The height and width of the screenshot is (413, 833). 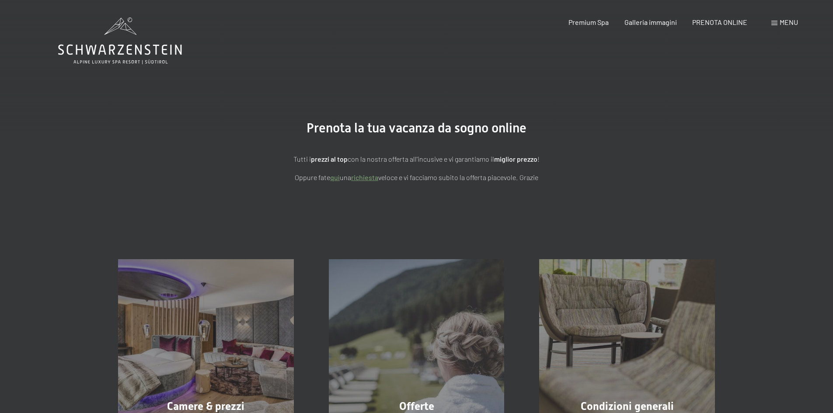 What do you see at coordinates (627, 406) in the screenshot?
I see `span: Condizioni generali` at bounding box center [627, 406].